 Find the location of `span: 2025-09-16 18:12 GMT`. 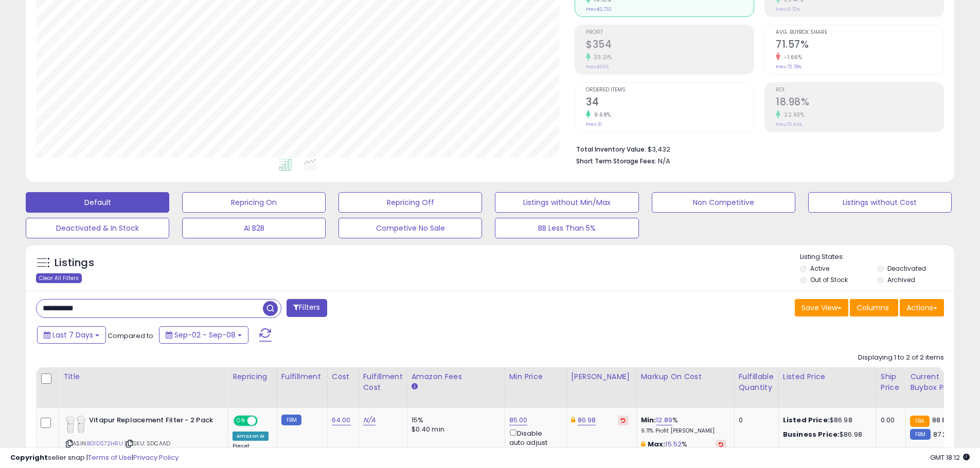

span: 2025-09-16 18:12 GMT is located at coordinates (950, 457).